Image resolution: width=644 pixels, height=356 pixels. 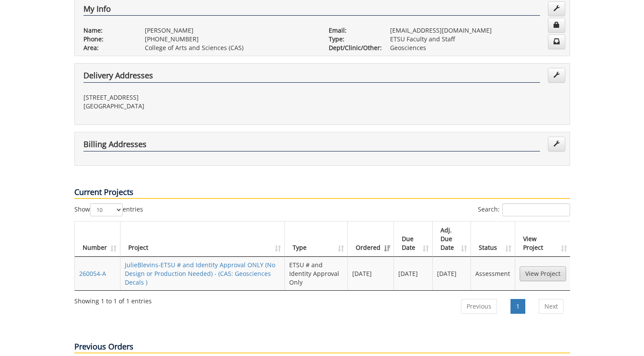 What do you see at coordinates (371, 239) in the screenshot?
I see `th: Ordered: activate to sort column ascending` at bounding box center [371, 239].